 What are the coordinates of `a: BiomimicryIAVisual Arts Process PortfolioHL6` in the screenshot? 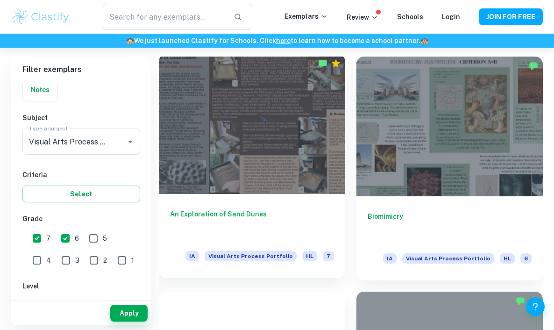 It's located at (450, 168).